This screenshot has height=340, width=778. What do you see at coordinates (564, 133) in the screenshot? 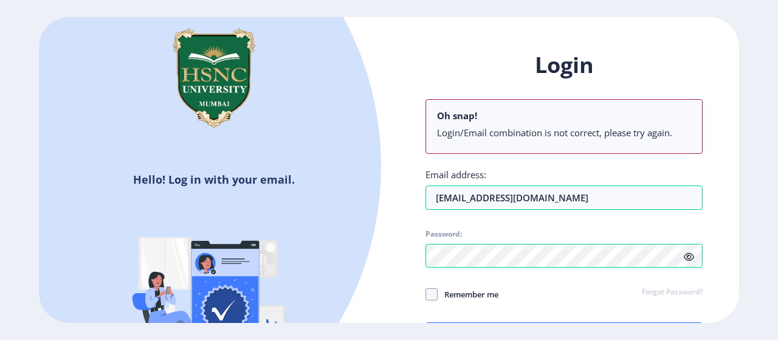
I see `li: Login/Email combination is not correct, please try again.` at bounding box center [564, 133].